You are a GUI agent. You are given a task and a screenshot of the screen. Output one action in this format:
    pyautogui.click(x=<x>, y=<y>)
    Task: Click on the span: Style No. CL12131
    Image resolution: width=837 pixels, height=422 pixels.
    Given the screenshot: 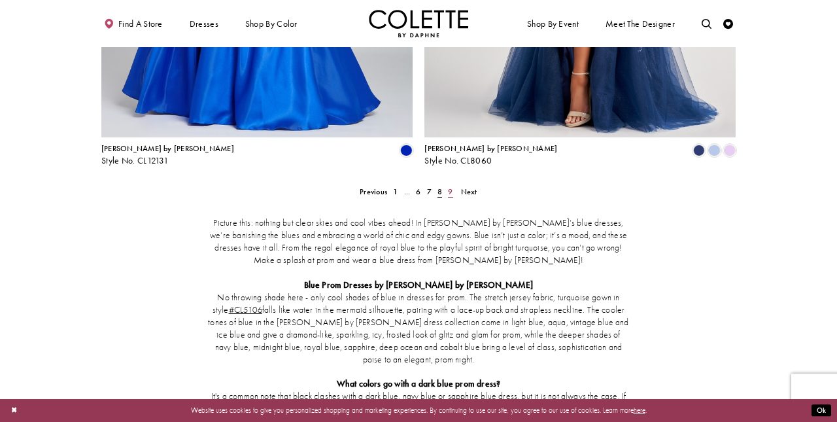 What is the action you would take?
    pyautogui.click(x=135, y=160)
    